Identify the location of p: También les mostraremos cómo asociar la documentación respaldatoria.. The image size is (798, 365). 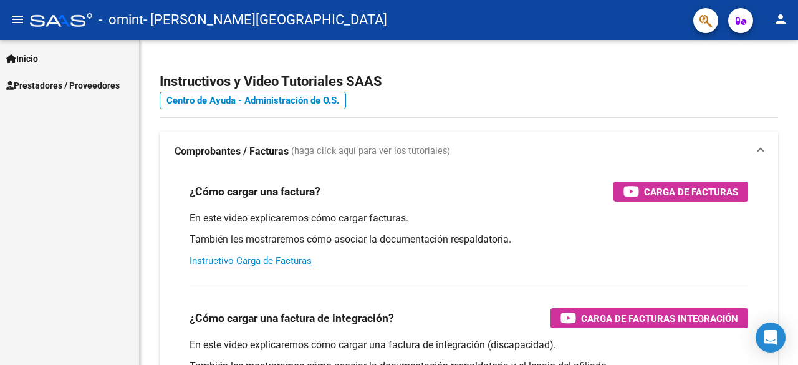
(469, 240).